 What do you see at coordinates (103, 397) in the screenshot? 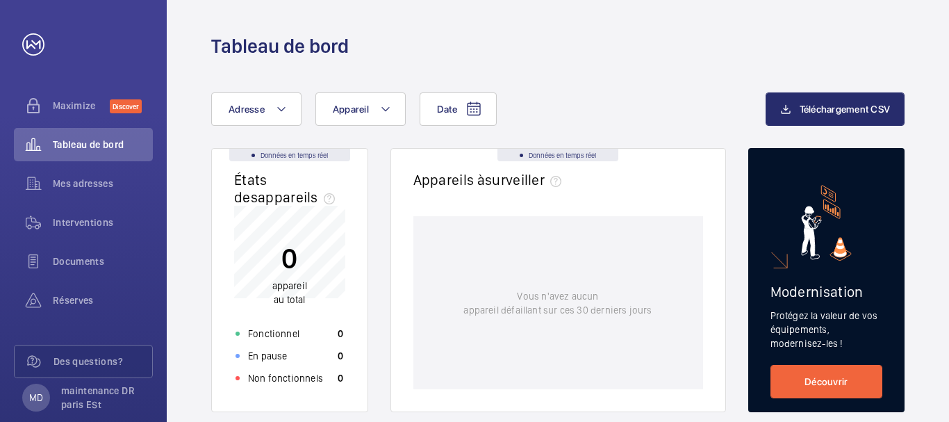
I see `p: maintenance DR paris ESt` at bounding box center [103, 397].